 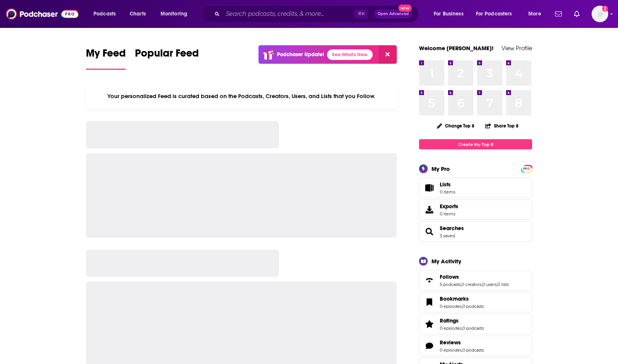 I want to click on a: Create My Top 8, so click(x=475, y=144).